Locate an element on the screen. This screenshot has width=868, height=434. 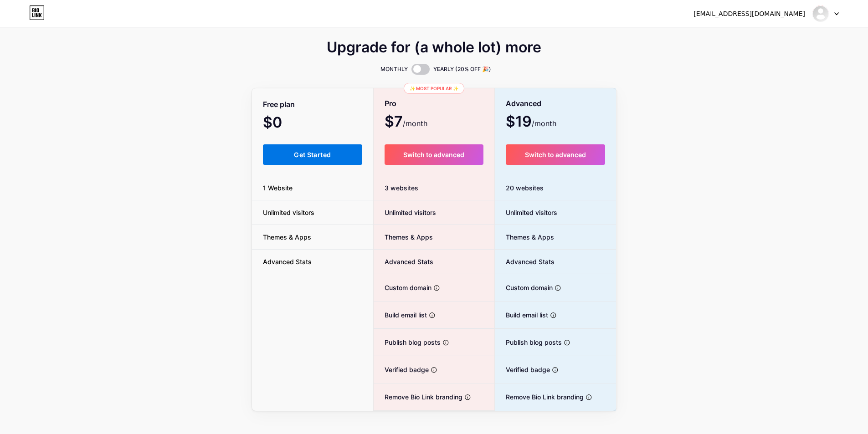
span: $0 is located at coordinates (285, 123).